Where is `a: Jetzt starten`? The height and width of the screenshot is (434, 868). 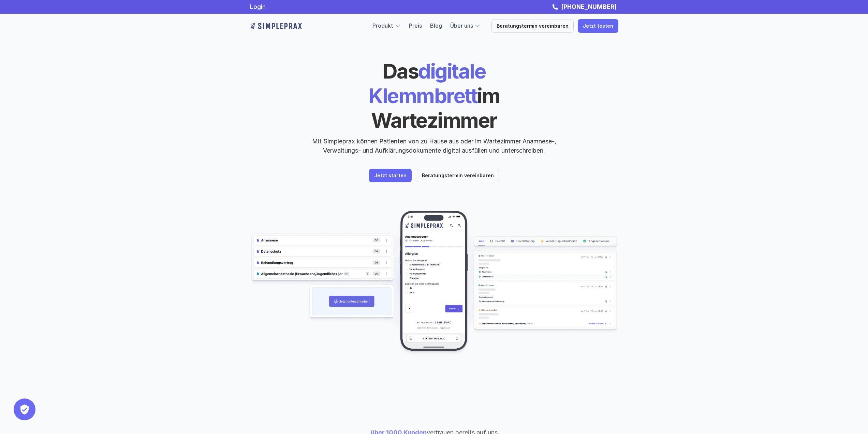 a: Jetzt starten is located at coordinates (390, 176).